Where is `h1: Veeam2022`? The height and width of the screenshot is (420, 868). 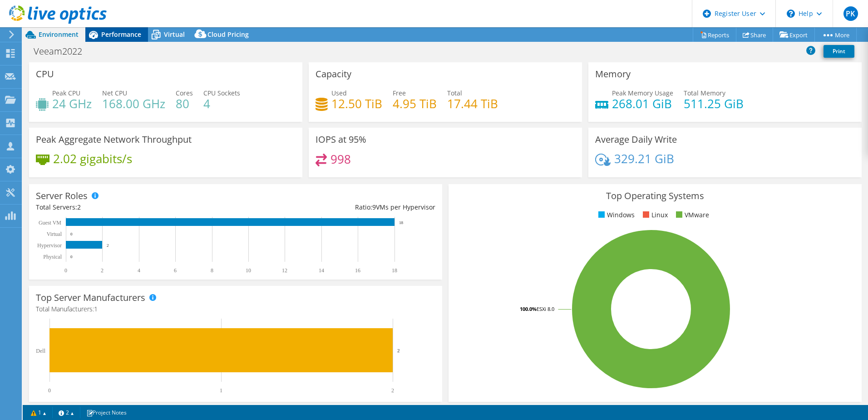 h1: Veeam2022 is located at coordinates (63, 51).